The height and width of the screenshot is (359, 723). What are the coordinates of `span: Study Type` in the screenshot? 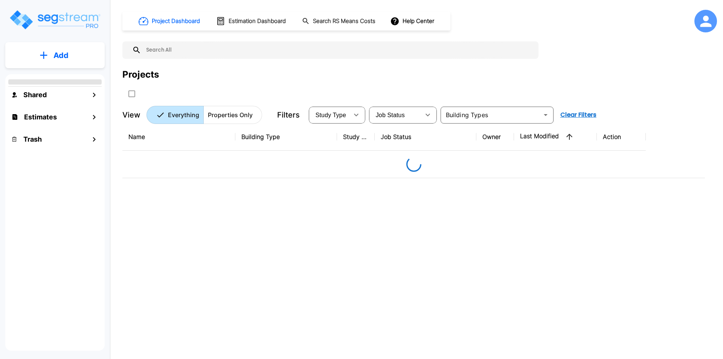 It's located at (331, 115).